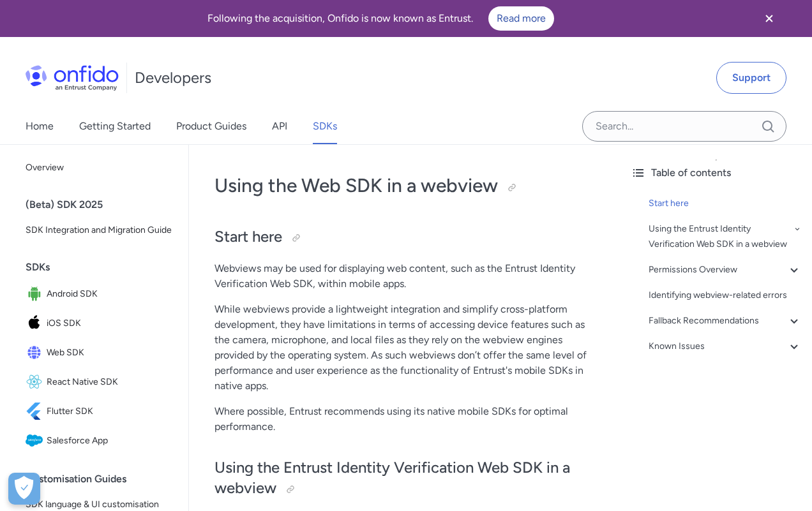  I want to click on a: IconFlutter SDKFlutter SDK, so click(99, 412).